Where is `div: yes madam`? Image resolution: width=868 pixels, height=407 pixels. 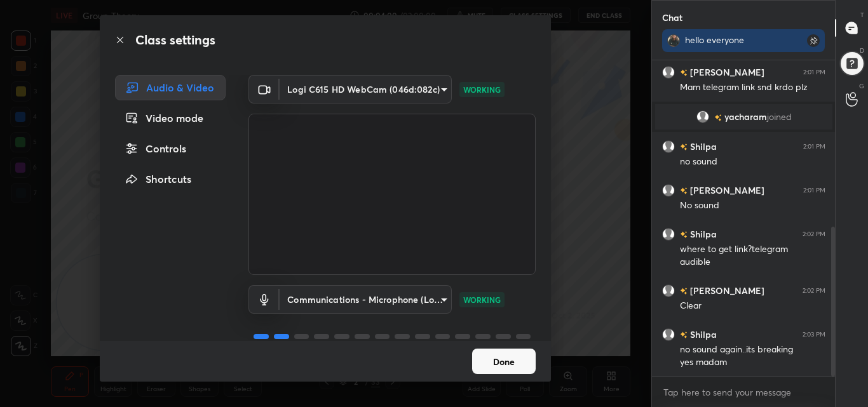 div: yes madam is located at coordinates (752, 362).